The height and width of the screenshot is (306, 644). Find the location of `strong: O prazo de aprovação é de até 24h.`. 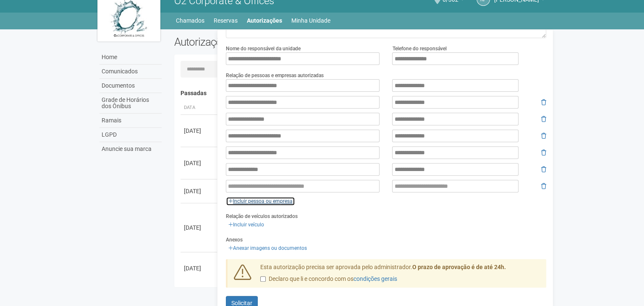

strong: O prazo de aprovação é de até 24h. is located at coordinates (459, 267).